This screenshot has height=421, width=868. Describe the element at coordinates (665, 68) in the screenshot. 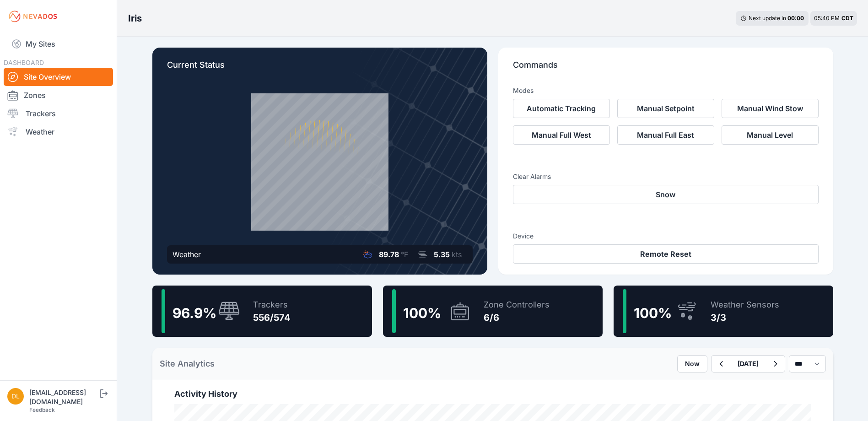

I see `p: Commands` at that location.